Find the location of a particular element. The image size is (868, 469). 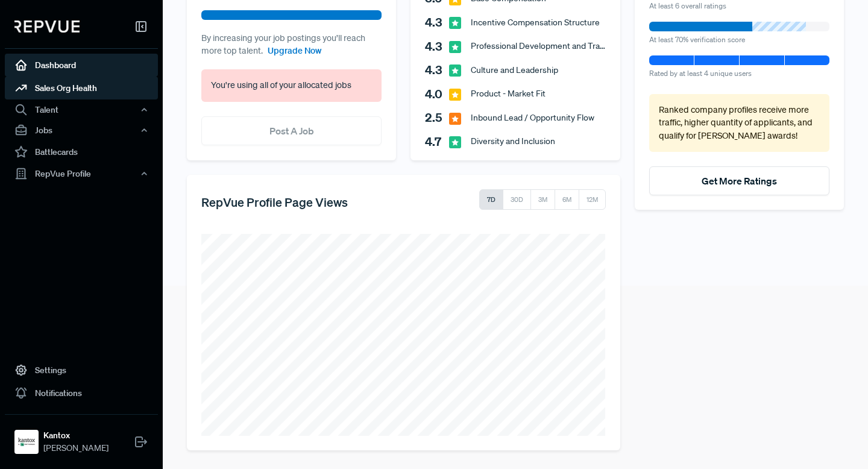

a: Notifications is located at coordinates (81, 393).